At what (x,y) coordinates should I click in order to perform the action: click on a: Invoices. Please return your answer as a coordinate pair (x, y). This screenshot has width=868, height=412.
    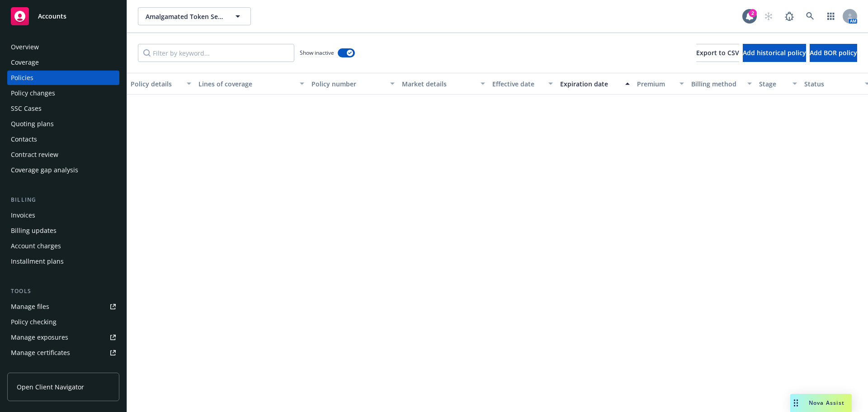
    Looking at the image, I should click on (63, 215).